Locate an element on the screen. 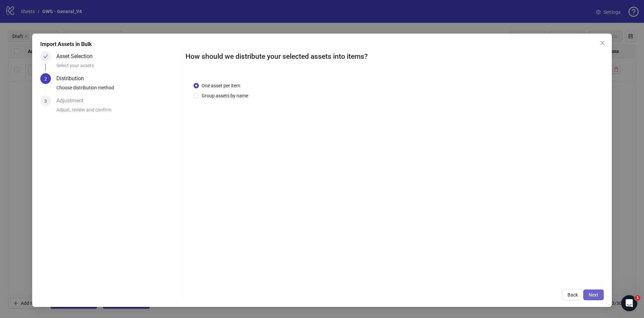 This screenshot has width=644, height=318. span: Back is located at coordinates (573, 295).